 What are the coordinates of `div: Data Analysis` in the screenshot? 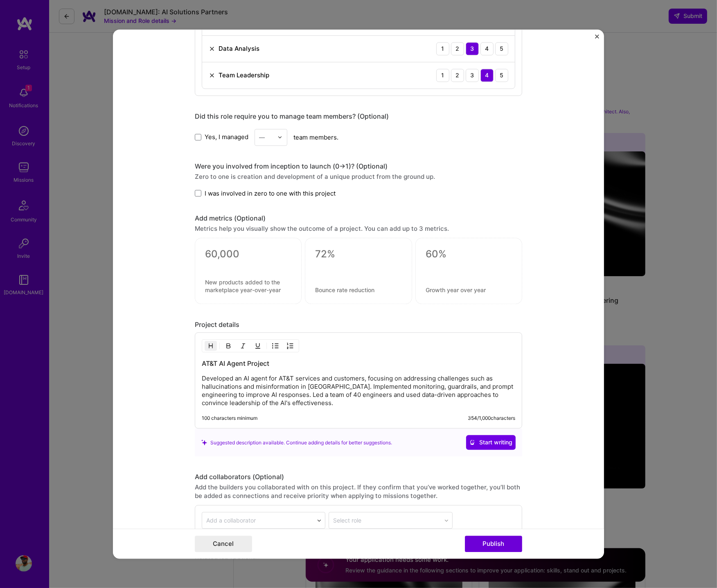 It's located at (239, 49).